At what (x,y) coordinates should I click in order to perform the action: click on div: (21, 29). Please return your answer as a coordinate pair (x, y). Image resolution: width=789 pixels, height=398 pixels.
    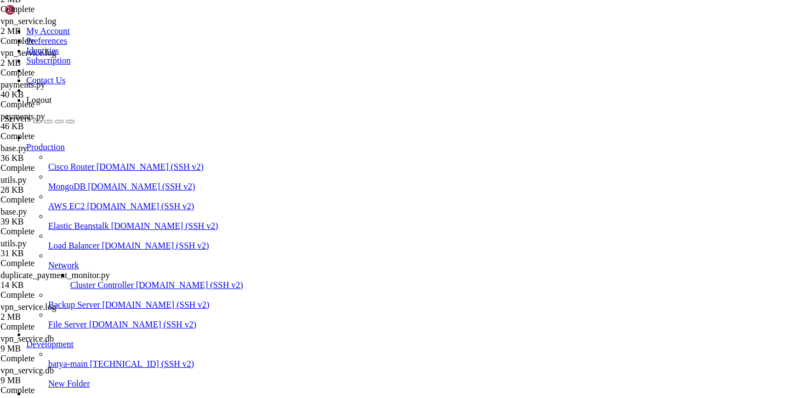
    Looking at the image, I should click on (104, 273).